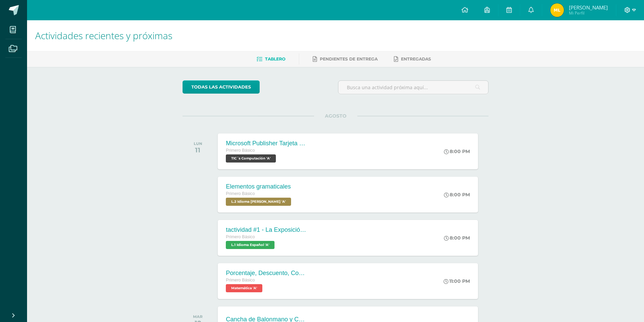  What do you see at coordinates (267, 143) in the screenshot?
I see `div: Microsoft Publisher Tarjeta de invitación` at bounding box center [267, 143].